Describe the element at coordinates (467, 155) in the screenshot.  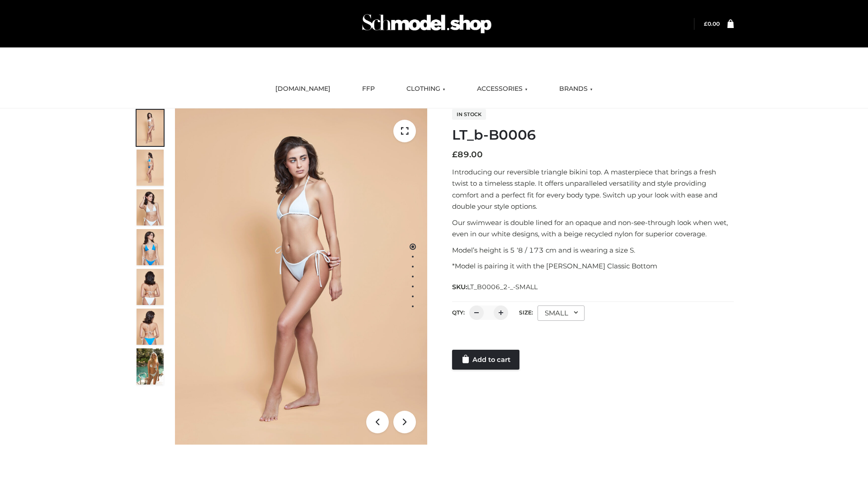
I see `bdi: 89.00` at that location.